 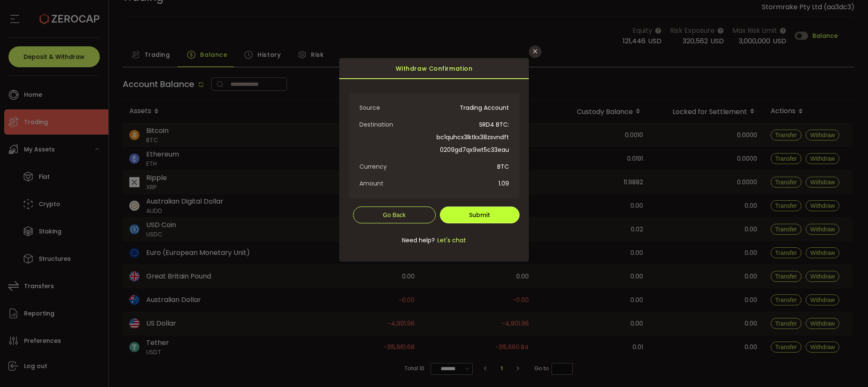 What do you see at coordinates (394, 215) in the screenshot?
I see `span: Go Back` at bounding box center [394, 215].